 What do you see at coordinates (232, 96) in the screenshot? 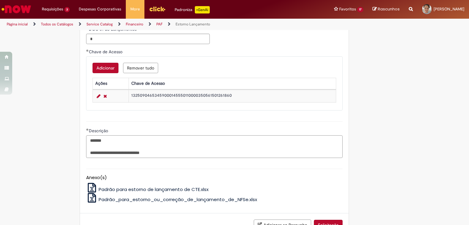
I see `td: 13250904653459000145550110000350561501261860` at bounding box center [232, 96].